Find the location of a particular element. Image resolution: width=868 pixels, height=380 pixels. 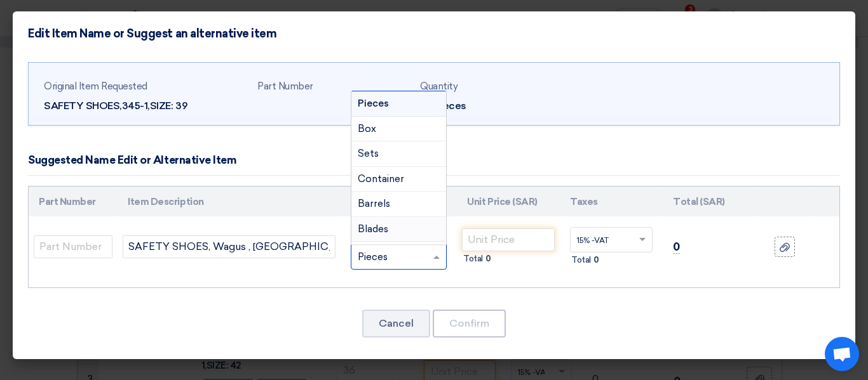

font: Blades is located at coordinates (373, 229).